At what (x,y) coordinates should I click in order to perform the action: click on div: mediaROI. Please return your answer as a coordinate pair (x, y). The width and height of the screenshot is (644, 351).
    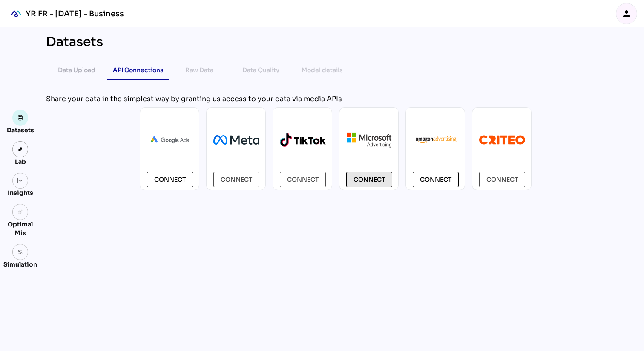
    Looking at the image, I should click on (16, 14).